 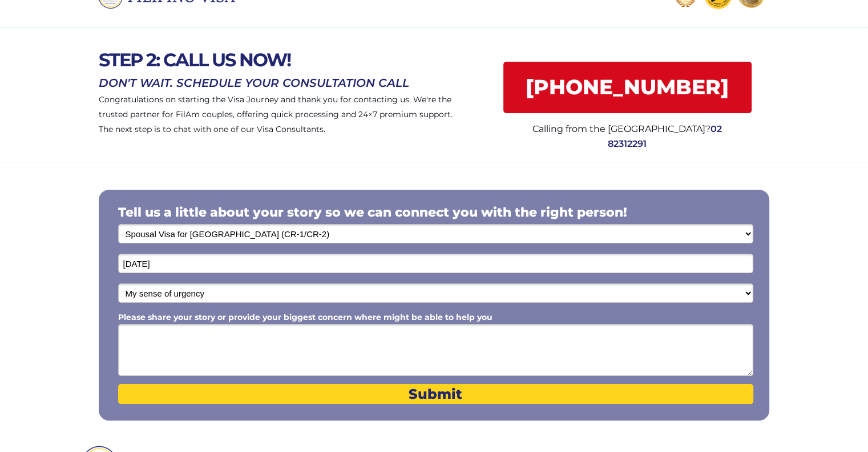 What do you see at coordinates (275, 114) in the screenshot?
I see `span: Congratulations on starting the Visa Journey and thank you for contacting us. We're the trusted p...` at bounding box center [275, 114].